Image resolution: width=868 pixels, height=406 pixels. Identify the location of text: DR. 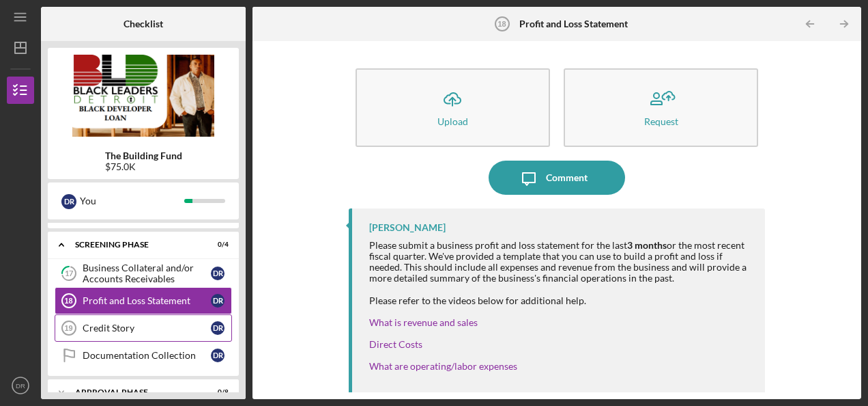
(20, 385).